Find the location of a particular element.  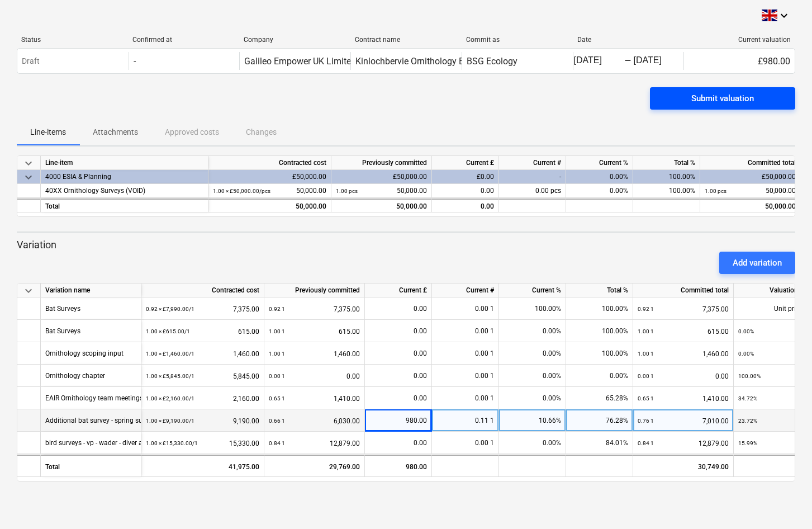

p: Draft is located at coordinates (31, 61).